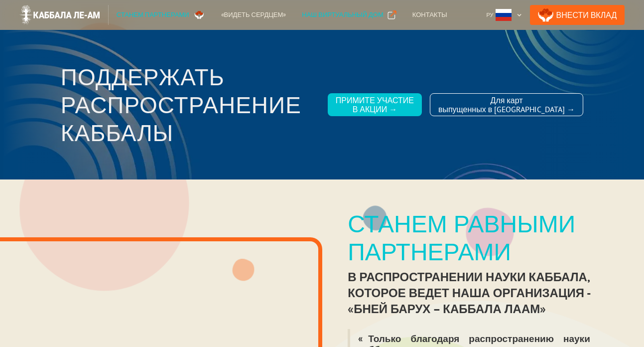  Describe the element at coordinates (191, 105) in the screenshot. I see `h3: Поддержать распространение каббалы` at that location.